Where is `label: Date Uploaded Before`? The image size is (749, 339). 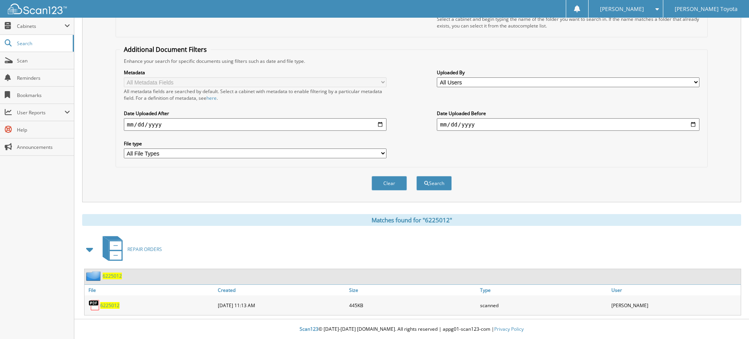 label: Date Uploaded Before is located at coordinates (568, 113).